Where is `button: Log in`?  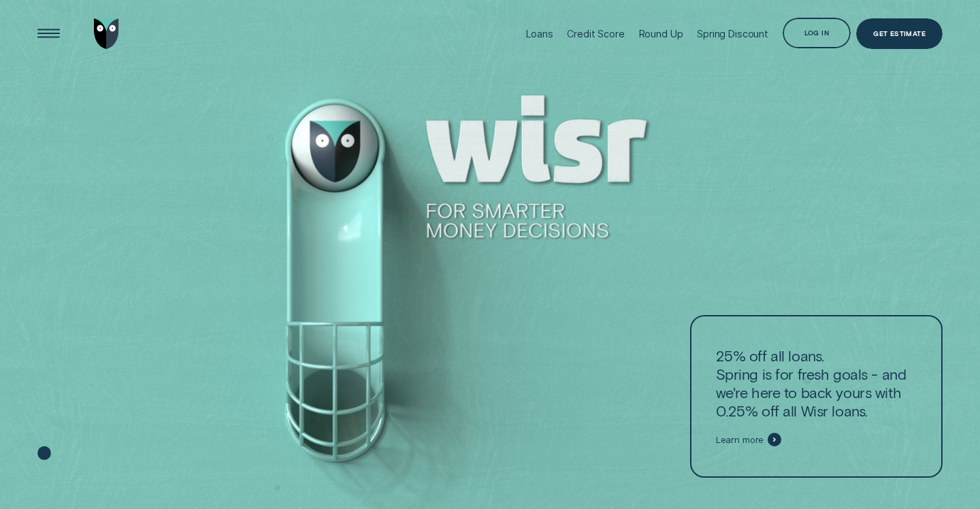 button: Log in is located at coordinates (817, 33).